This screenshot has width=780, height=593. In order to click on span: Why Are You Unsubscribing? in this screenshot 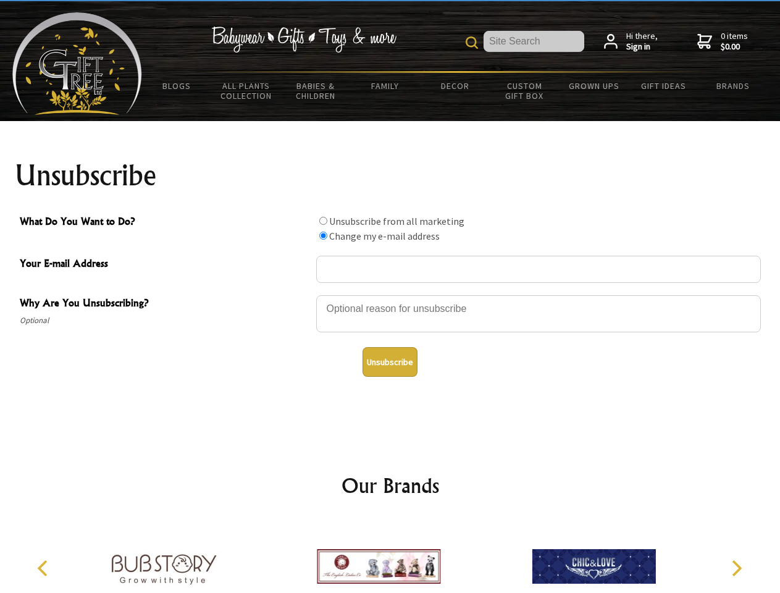, I will do `click(165, 304)`.